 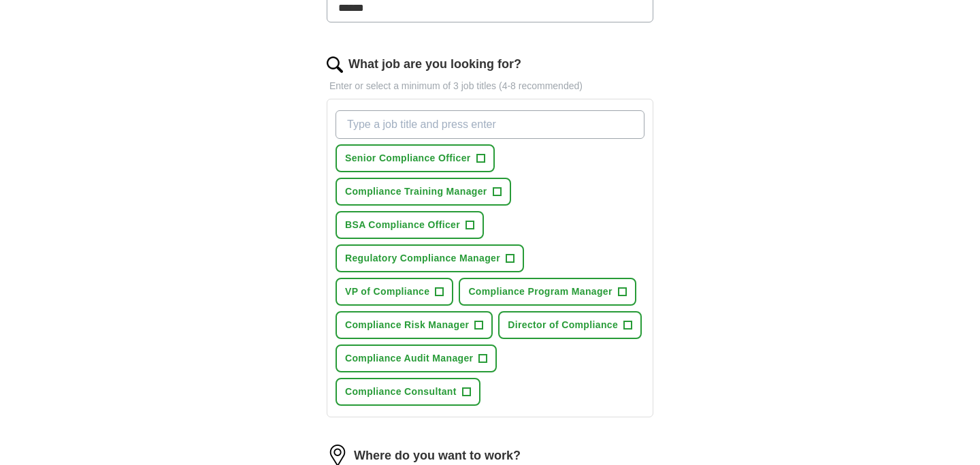 I want to click on p: Enter or select a minimum of 3 job titles (4-8 recommended), so click(x=490, y=86).